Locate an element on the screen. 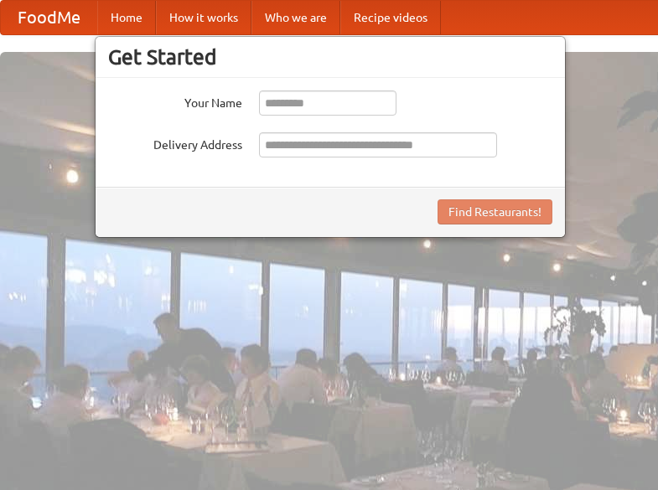 The width and height of the screenshot is (658, 490). label: Your Name is located at coordinates (175, 101).